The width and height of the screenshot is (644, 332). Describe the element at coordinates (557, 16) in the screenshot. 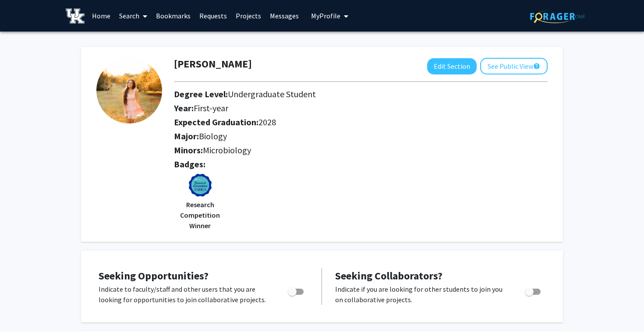

I see `img: ForagerOne Logo` at that location.